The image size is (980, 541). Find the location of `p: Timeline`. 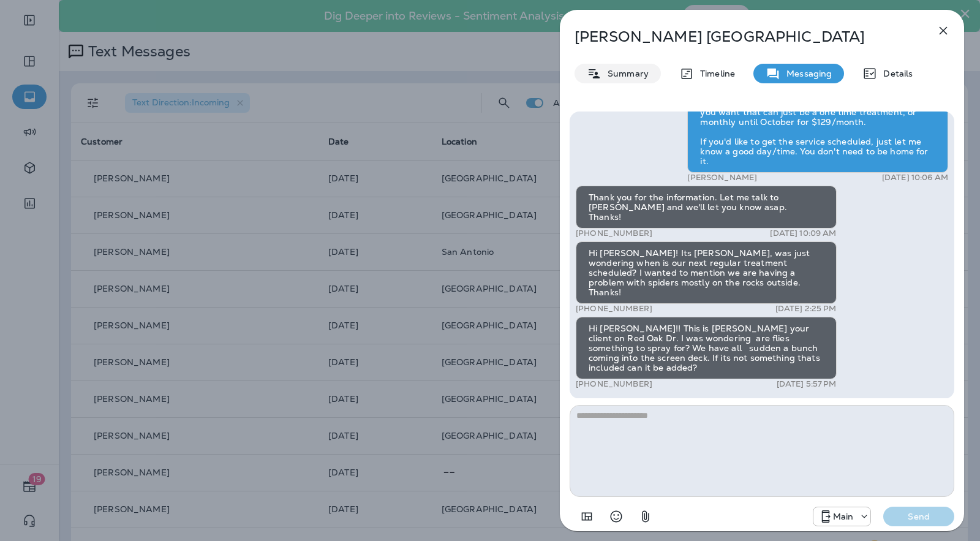

p: Timeline is located at coordinates (714, 74).